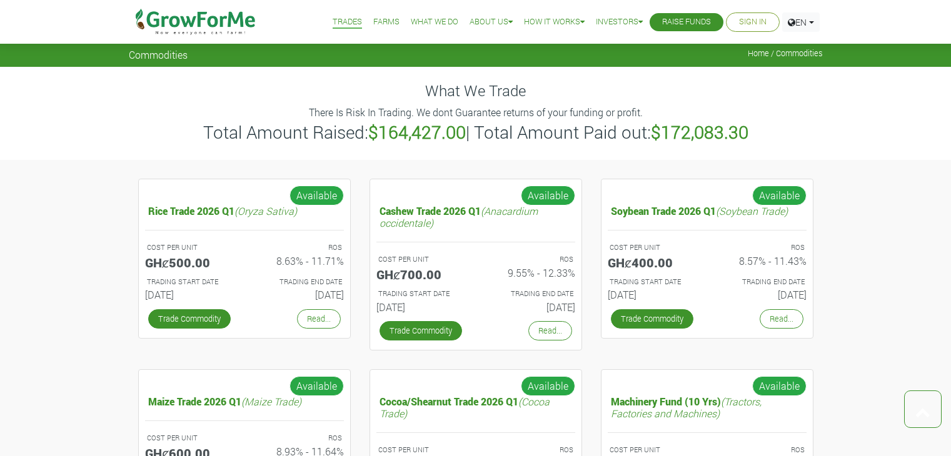  What do you see at coordinates (476, 113) in the screenshot?
I see `p: There Is Risk In Trading. We dont Guarantee returns of your funding or profit.` at bounding box center [476, 113].